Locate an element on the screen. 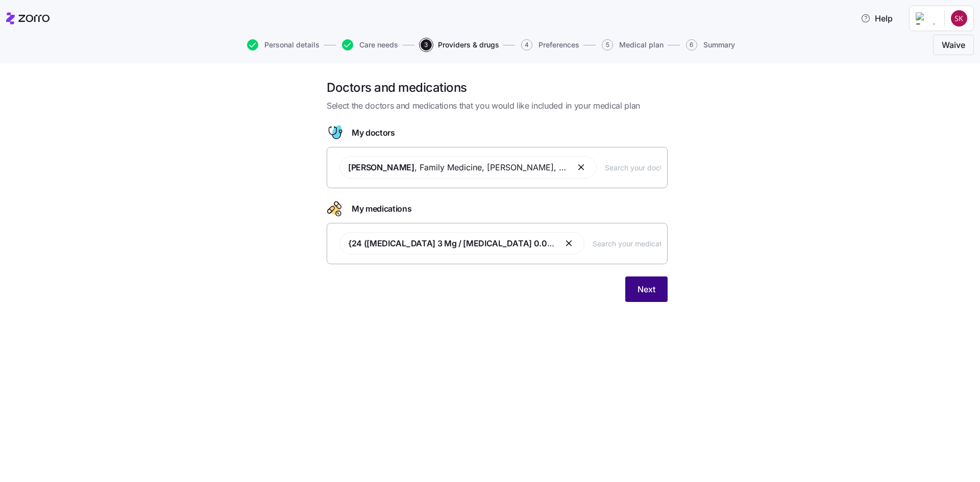  button: 4Preferences is located at coordinates (551, 45).